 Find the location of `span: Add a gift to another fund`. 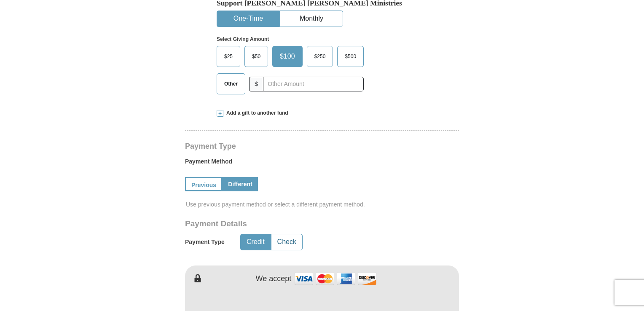

span: Add a gift to another fund is located at coordinates (256, 113).